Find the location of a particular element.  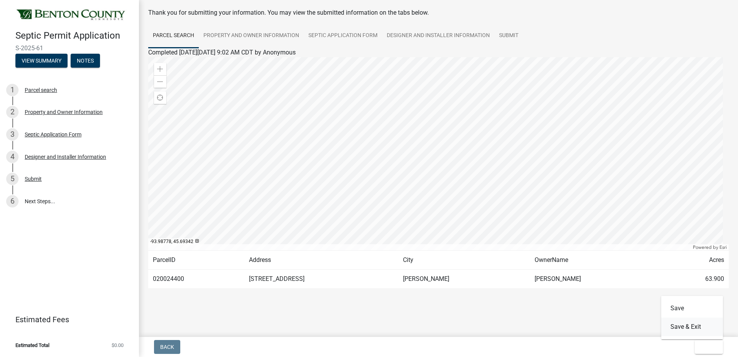

div: 4 is located at coordinates (12, 157).